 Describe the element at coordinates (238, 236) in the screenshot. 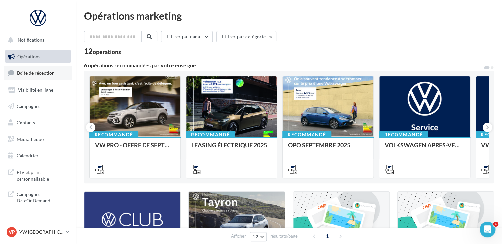

I see `span: Afficher` at that location.